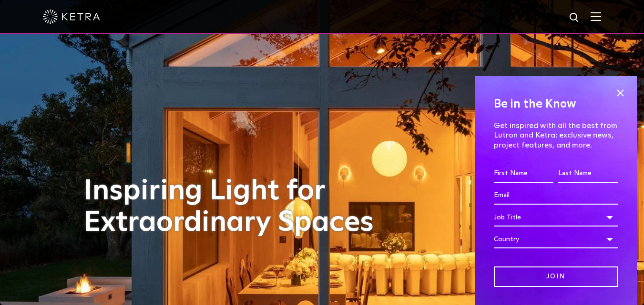 Image resolution: width=644 pixels, height=305 pixels. What do you see at coordinates (556, 240) in the screenshot?
I see `div: Country` at bounding box center [556, 240].